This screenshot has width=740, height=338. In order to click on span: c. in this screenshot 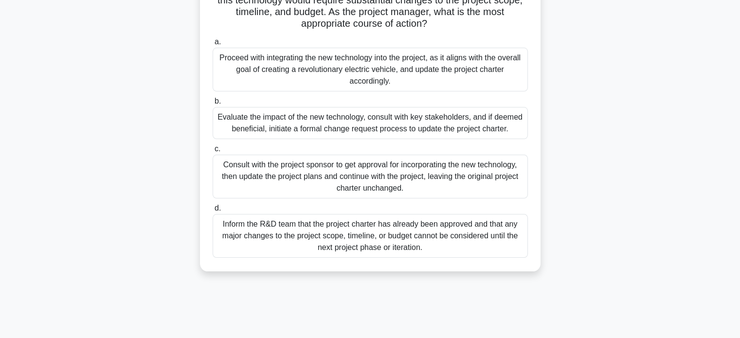, I will do `click(217, 148)`.